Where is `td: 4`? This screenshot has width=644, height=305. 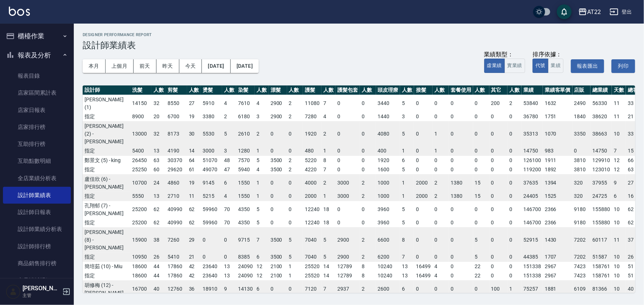
td: 4 is located at coordinates (229, 103).